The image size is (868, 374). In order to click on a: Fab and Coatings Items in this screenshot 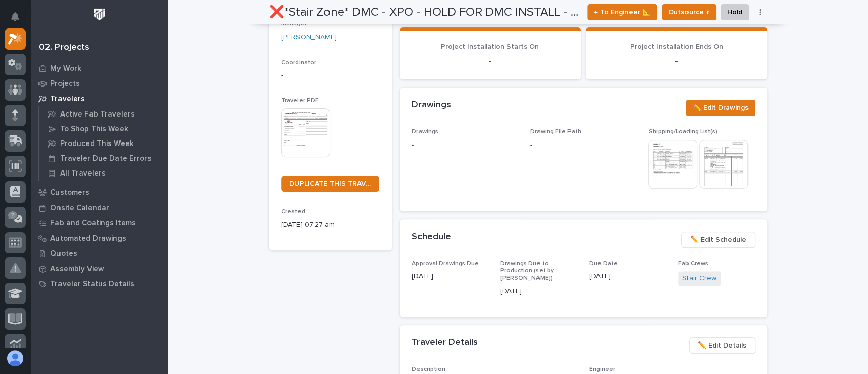, I will do `click(99, 223)`.